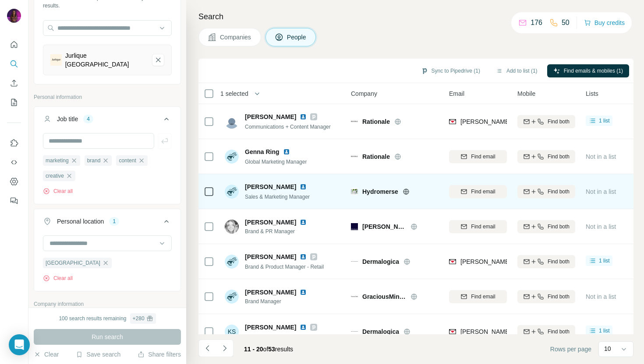 The height and width of the screenshot is (364, 644). What do you see at coordinates (80, 222) in the screenshot?
I see `div: Personal location` at bounding box center [80, 222].